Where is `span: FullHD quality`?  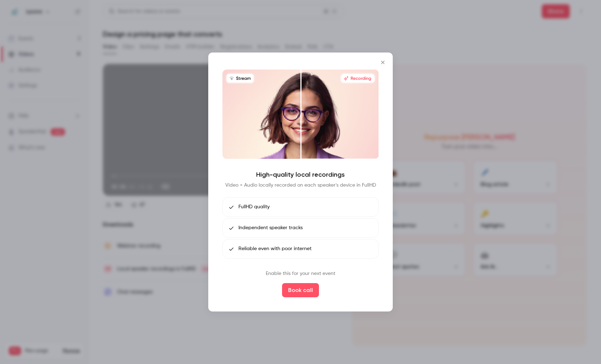
span: FullHD quality is located at coordinates (254, 207).